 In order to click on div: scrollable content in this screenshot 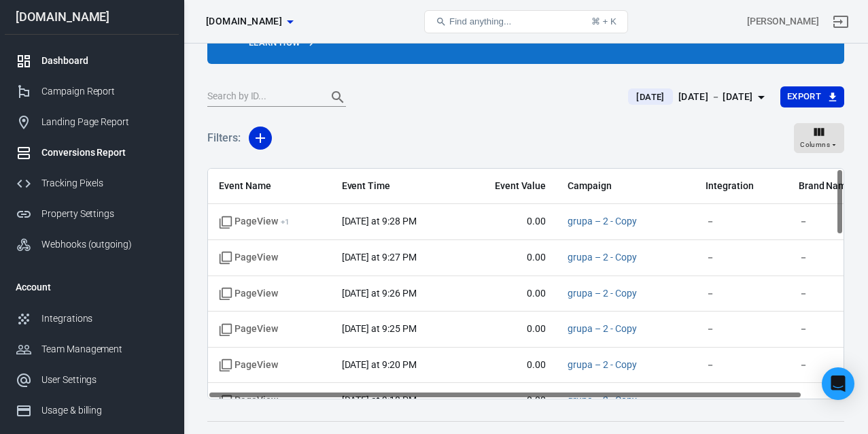, I will do `click(525, 284)`.